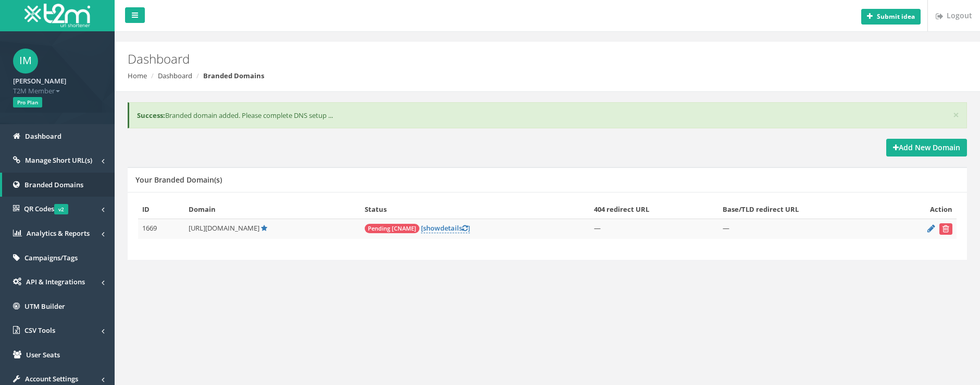 The width and height of the screenshot is (980, 385). Describe the element at coordinates (161, 228) in the screenshot. I see `td: 1669` at that location.